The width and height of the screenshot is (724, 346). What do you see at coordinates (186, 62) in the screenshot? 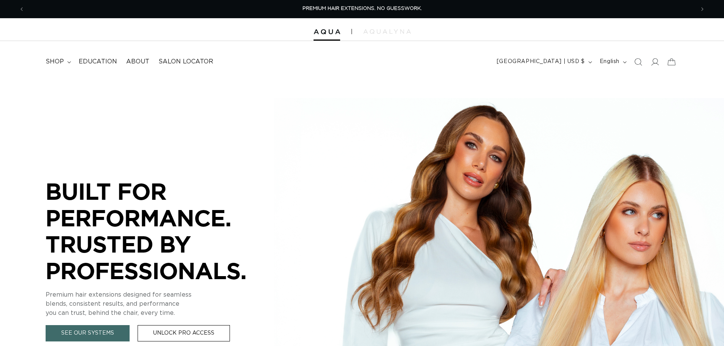
I see `a: Salon Locator` at bounding box center [186, 62].